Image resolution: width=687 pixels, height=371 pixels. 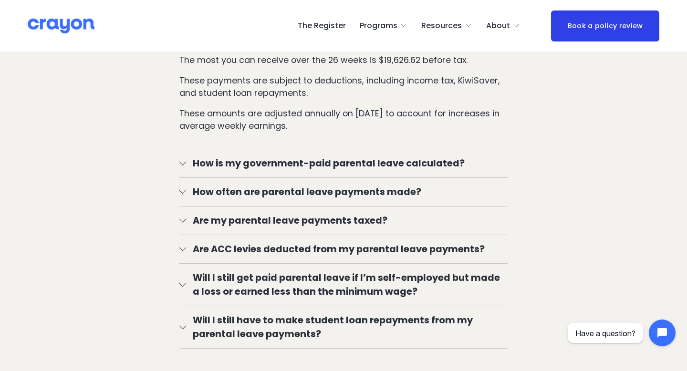 What do you see at coordinates (343, 249) in the screenshot?
I see `button: Are ACC levies deducted from my parental leave payments?` at bounding box center [343, 249].